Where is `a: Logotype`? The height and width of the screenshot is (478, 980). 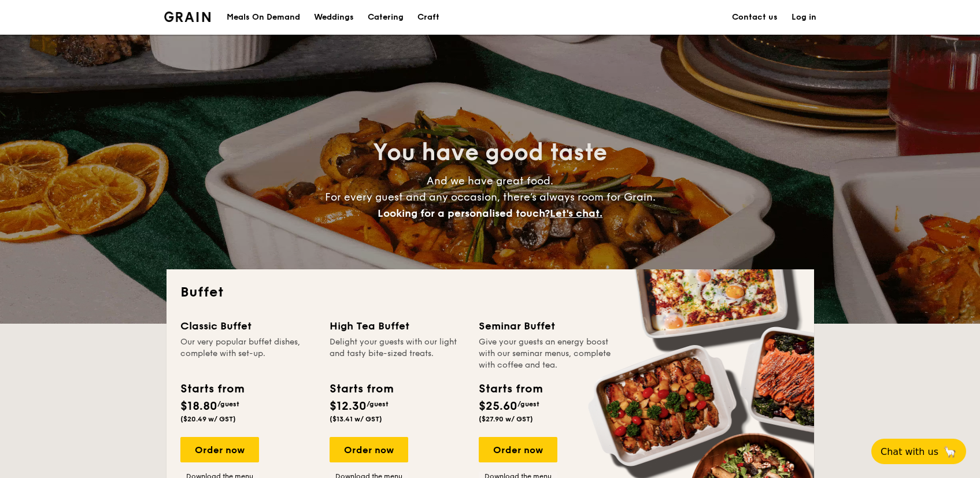
a: Logotype is located at coordinates (187, 17).